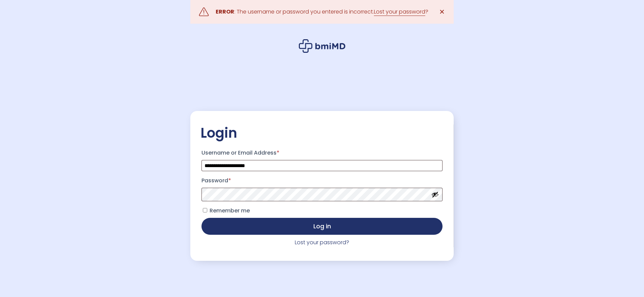  Describe the element at coordinates (225, 12) in the screenshot. I see `strong: ERROR` at that location.